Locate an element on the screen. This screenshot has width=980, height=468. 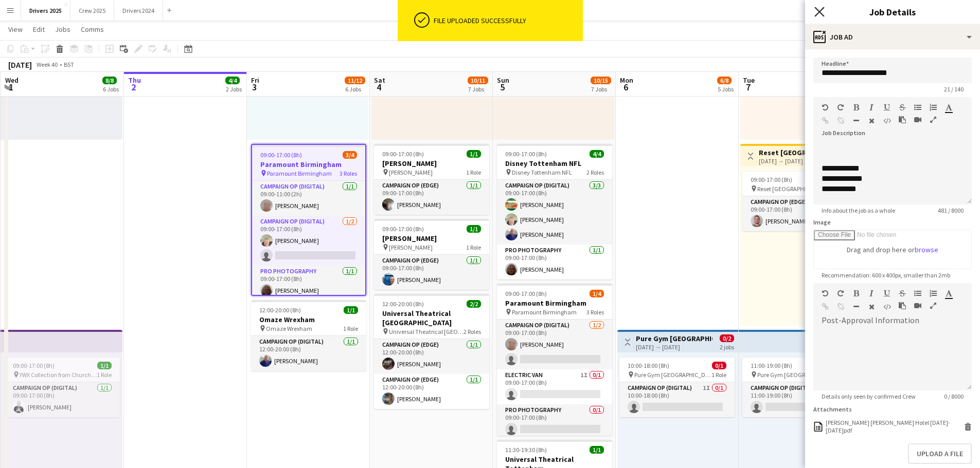
span: 0/2 is located at coordinates (727, 338).